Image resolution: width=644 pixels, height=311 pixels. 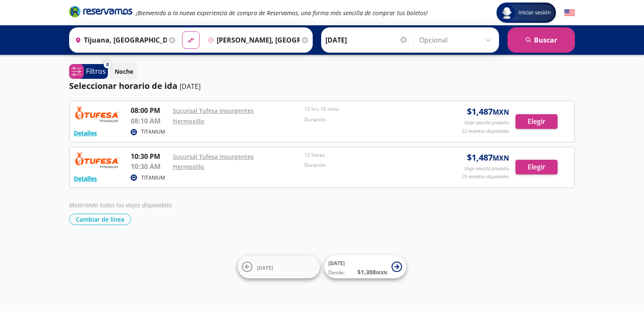 I want to click on a: Brand Logo, so click(x=100, y=13).